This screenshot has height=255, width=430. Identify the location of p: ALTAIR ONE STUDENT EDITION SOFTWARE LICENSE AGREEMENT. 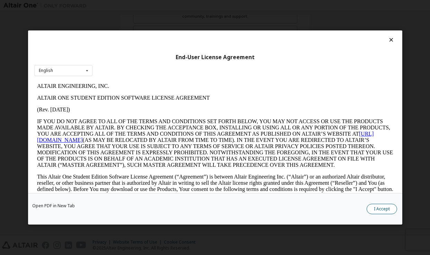
(181, 18).